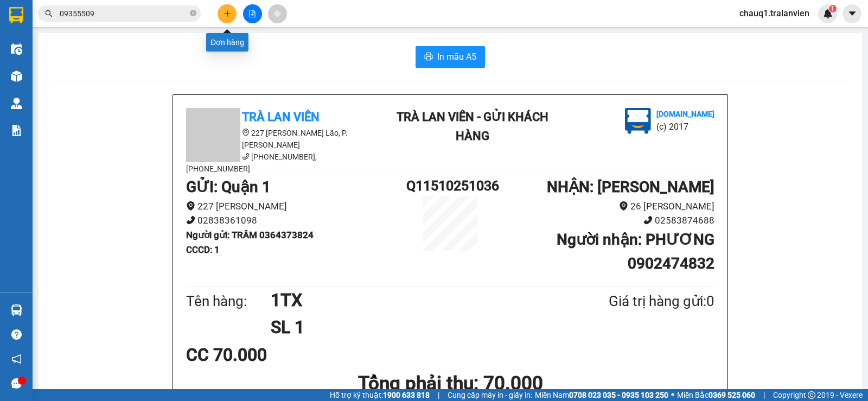  Describe the element at coordinates (450, 186) in the screenshot. I see `h1: Q11510251036` at that location.